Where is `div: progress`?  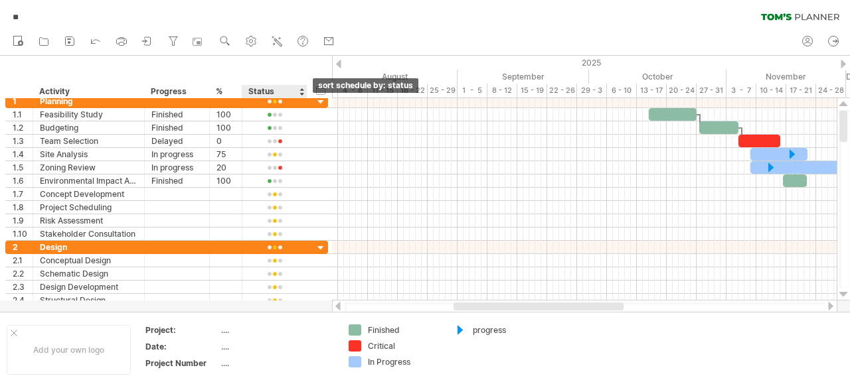
div: progress is located at coordinates (508, 330).